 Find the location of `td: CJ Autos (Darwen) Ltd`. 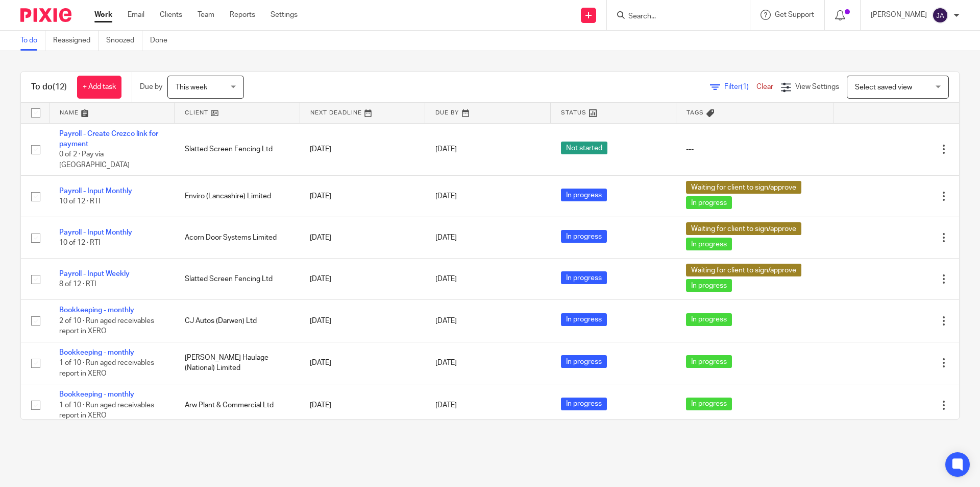

td: CJ Autos (Darwen) Ltd is located at coordinates (238, 321).